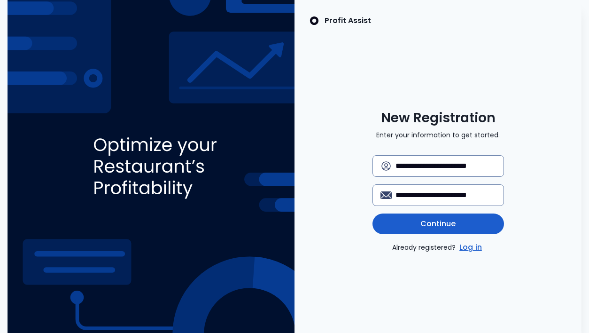 This screenshot has width=589, height=333. I want to click on a: Log in, so click(471, 247).